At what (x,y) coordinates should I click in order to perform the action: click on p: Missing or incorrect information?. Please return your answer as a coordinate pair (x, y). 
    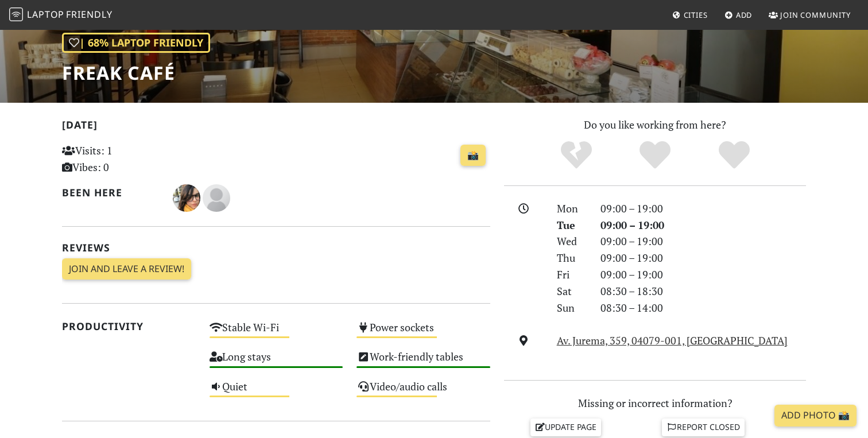
    Looking at the image, I should click on (655, 403).